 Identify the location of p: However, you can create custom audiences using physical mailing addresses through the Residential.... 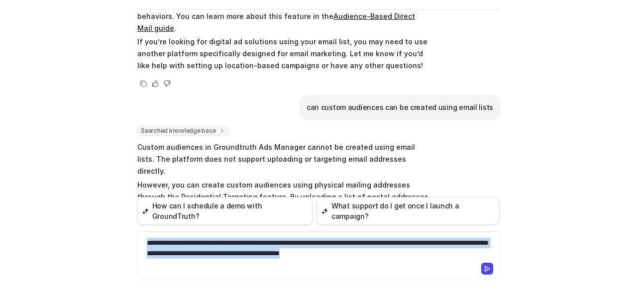
(282, 221).